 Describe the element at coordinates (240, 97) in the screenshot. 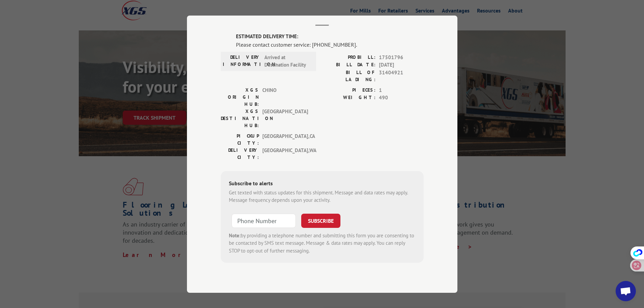

I see `label: XGS ORIGIN HUB:` at that location.